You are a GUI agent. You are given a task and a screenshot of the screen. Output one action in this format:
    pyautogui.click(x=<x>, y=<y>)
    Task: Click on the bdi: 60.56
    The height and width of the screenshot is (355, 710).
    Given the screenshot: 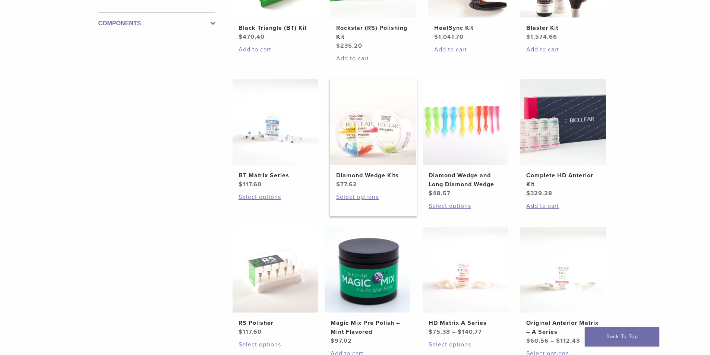 What is the action you would take?
    pyautogui.click(x=537, y=341)
    